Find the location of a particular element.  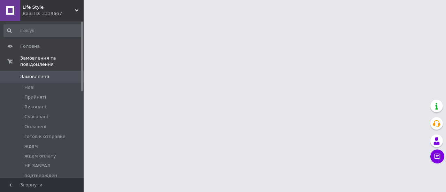

span: ждем оплату is located at coordinates (40, 156).